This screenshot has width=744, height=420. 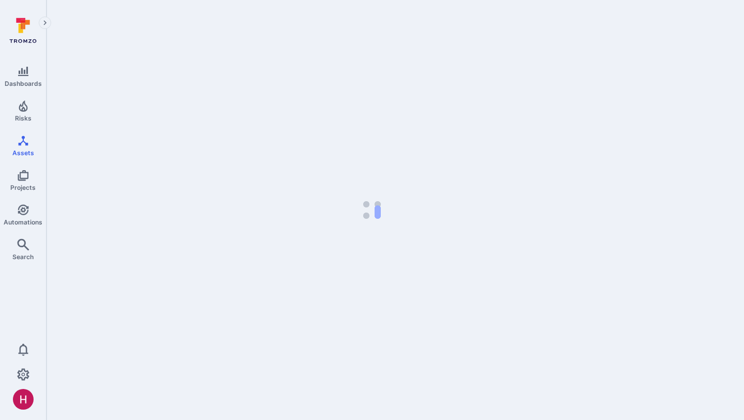 I want to click on span: Assets, so click(x=23, y=152).